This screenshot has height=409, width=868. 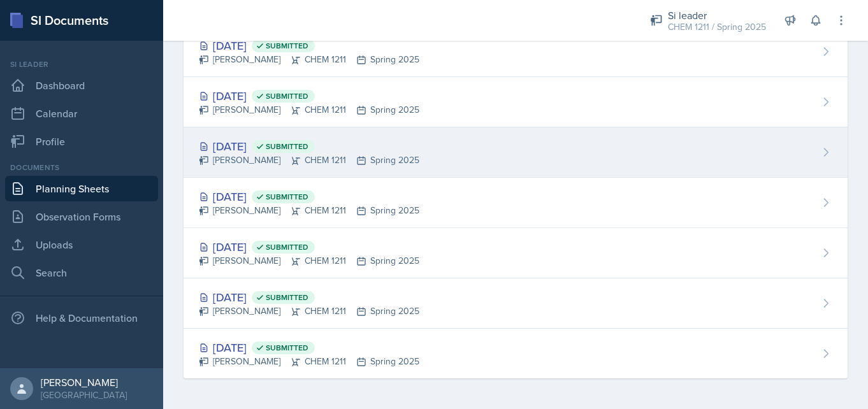 I want to click on div: Help & Documentation, so click(x=81, y=317).